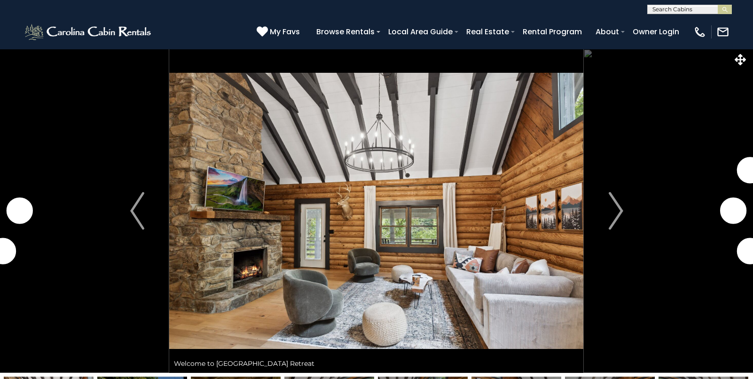 This screenshot has height=379, width=753. Describe the element at coordinates (616, 211) in the screenshot. I see `button: Next` at that location.